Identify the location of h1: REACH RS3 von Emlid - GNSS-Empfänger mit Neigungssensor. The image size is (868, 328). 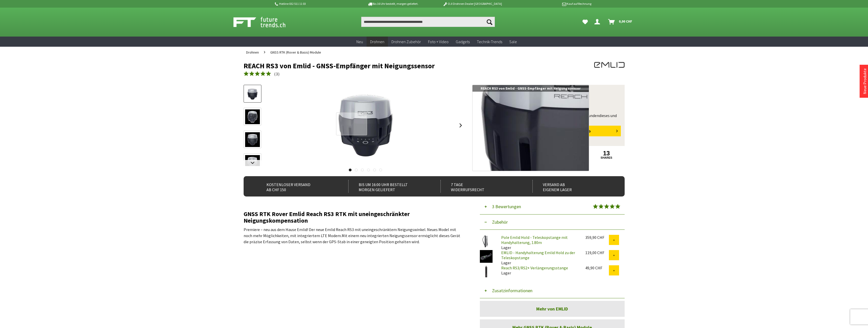
(396, 66).